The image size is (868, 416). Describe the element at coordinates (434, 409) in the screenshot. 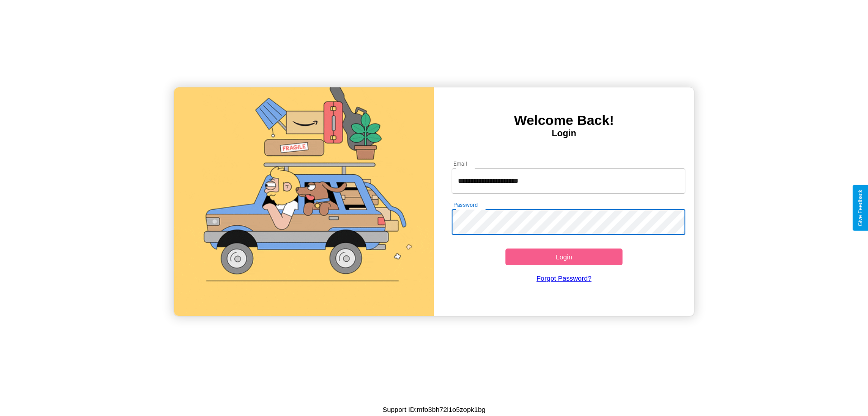

I see `p: Support ID: mfo3bh72l1o5zopk1bg` at that location.